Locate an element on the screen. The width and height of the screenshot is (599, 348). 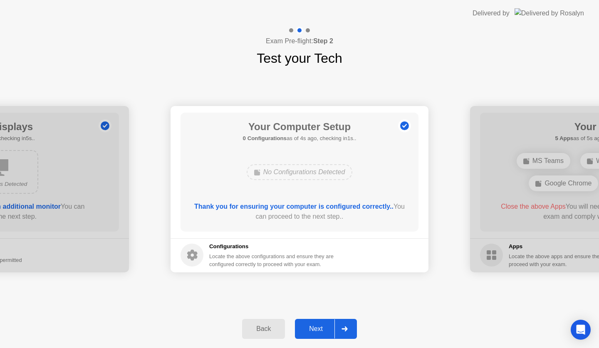
h1: Test your Tech is located at coordinates (300, 58).